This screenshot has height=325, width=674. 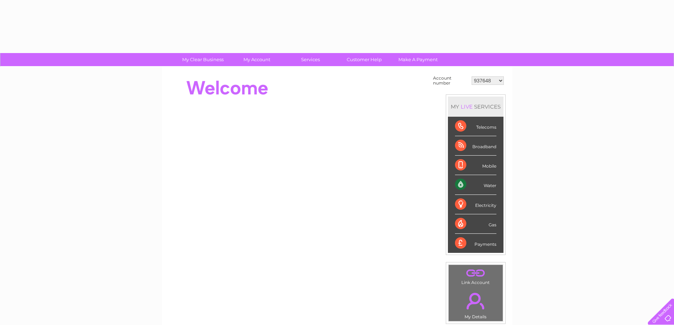 I want to click on div: Gas, so click(x=475, y=224).